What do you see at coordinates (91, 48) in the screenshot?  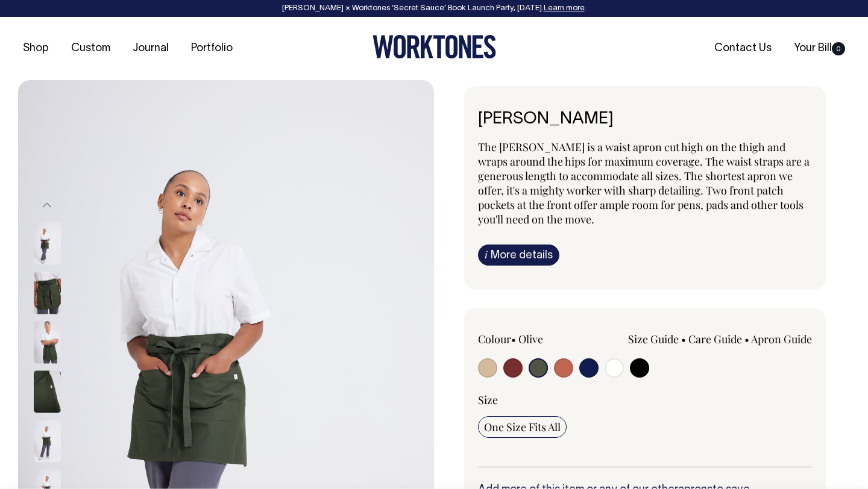 I see `a: Custom` at bounding box center [91, 48].